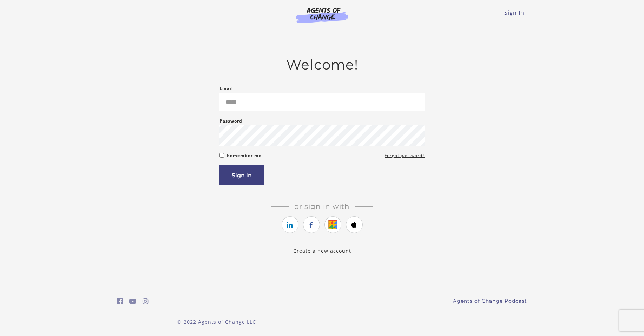 The width and height of the screenshot is (644, 336). I want to click on i: https://www.instagram.com/agentsofchangeprep/ (Open in a new window), so click(145, 302).